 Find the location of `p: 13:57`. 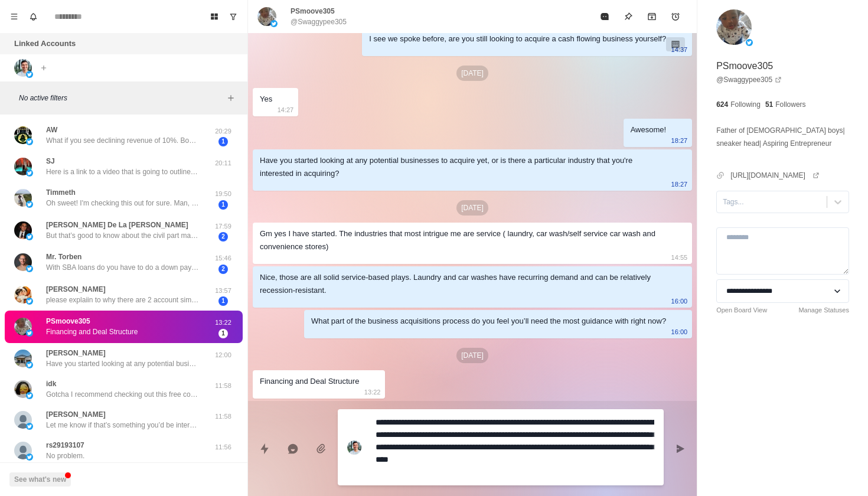

p: 13:57 is located at coordinates (223, 290).